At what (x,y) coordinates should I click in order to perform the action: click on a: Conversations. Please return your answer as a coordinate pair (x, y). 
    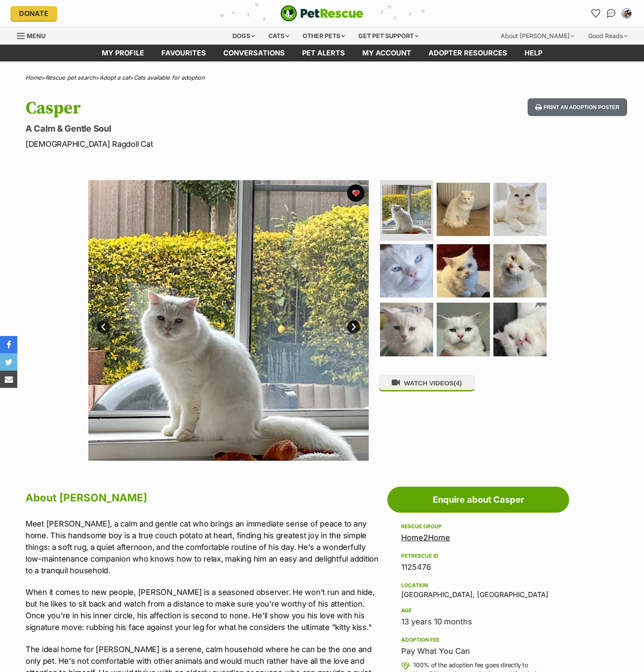
    Looking at the image, I should click on (611, 14).